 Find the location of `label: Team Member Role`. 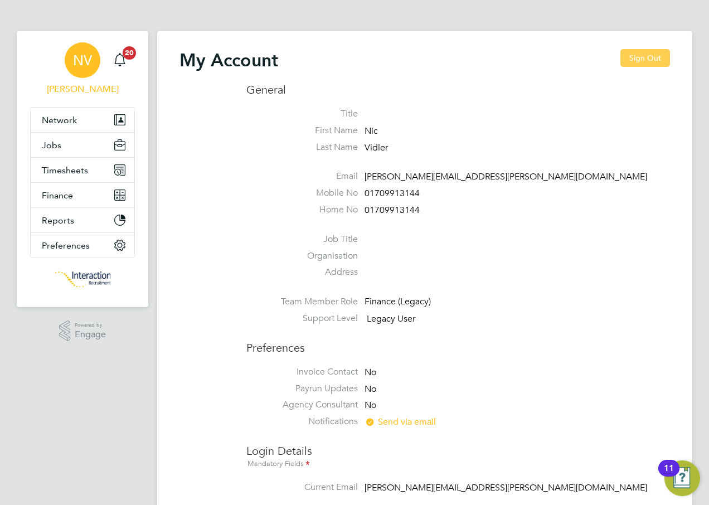

label: Team Member Role is located at coordinates (302, 302).